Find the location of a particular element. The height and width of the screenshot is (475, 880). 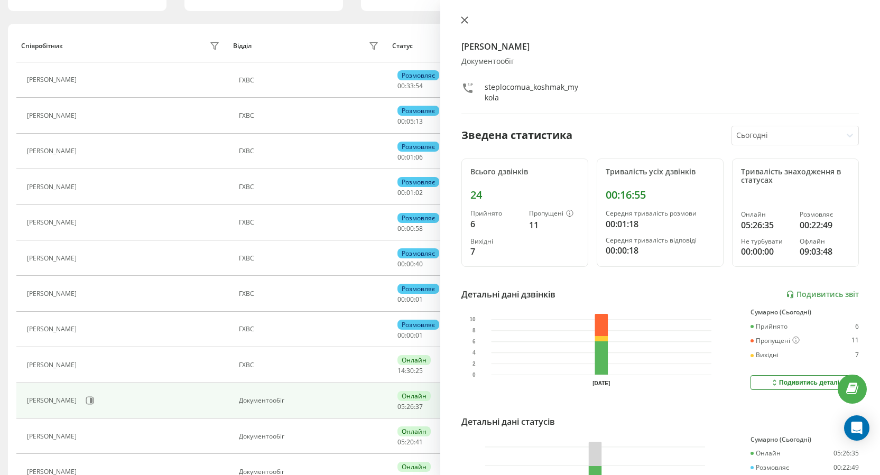

span: 06 is located at coordinates (419, 157).